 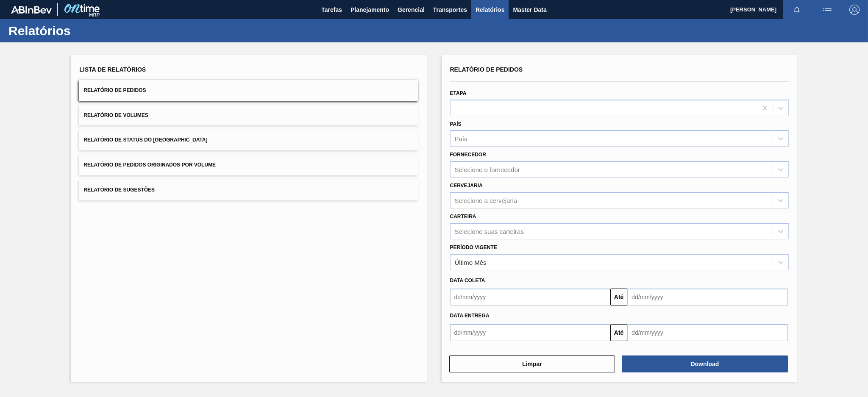 I want to click on button: Download, so click(x=705, y=364).